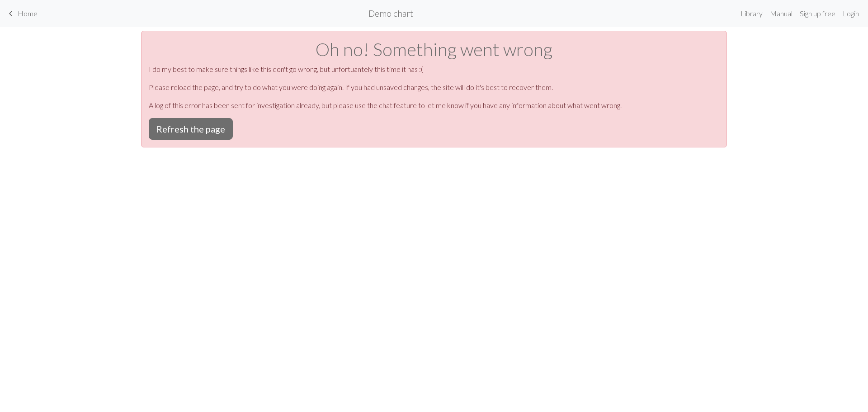 The width and height of the screenshot is (868, 412). Describe the element at coordinates (191, 129) in the screenshot. I see `button: Refresh the page` at that location.